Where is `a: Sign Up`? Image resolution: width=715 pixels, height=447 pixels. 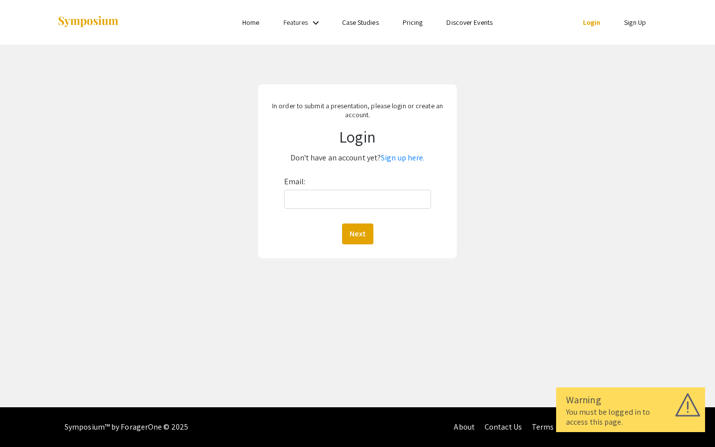 a: Sign Up is located at coordinates (635, 22).